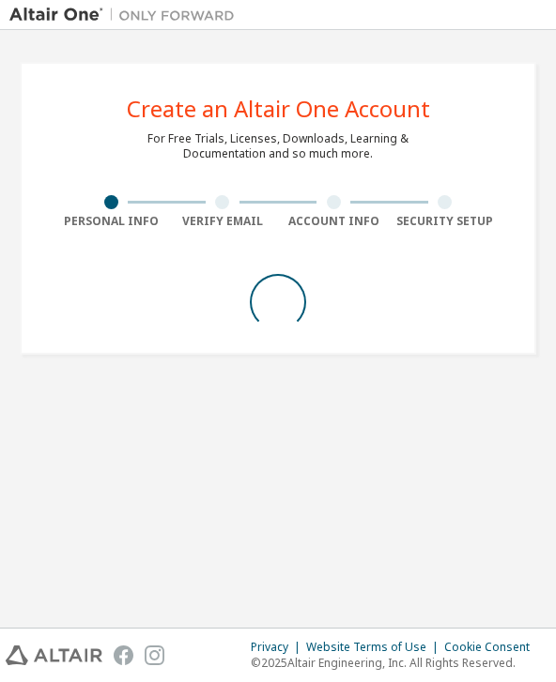 Image resolution: width=556 pixels, height=682 pixels. I want to click on p: © 2025 Altair Engineering, Inc. All Rights Reserved., so click(395, 663).